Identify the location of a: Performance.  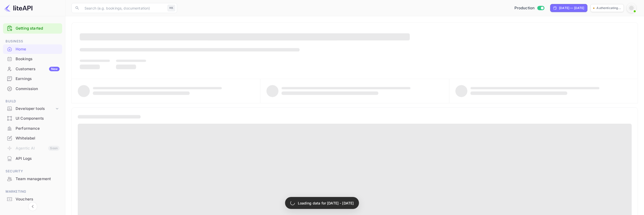
(33, 128).